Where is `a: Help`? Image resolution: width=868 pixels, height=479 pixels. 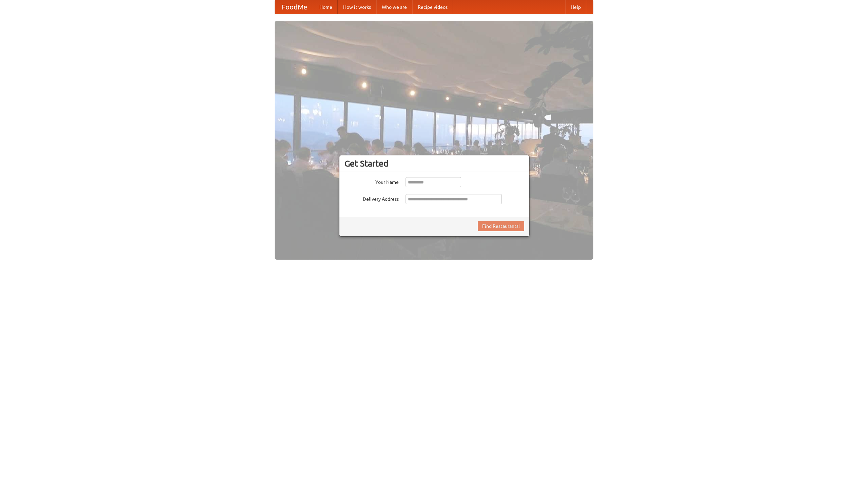 a: Help is located at coordinates (576, 8).